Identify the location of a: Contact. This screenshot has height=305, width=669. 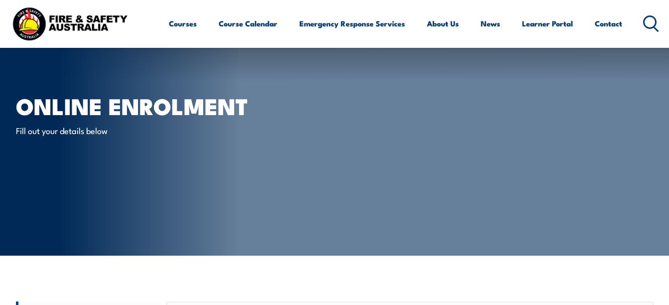
(609, 23).